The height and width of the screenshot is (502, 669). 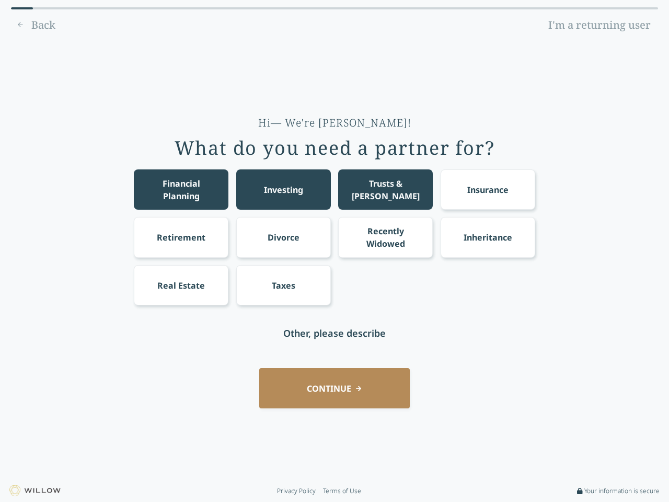 I want to click on div: Divorce, so click(x=283, y=237).